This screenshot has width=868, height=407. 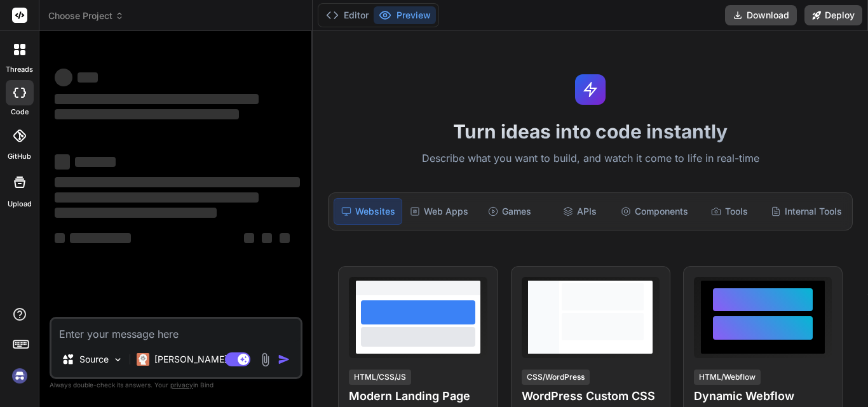 I want to click on button: Editor, so click(x=347, y=16).